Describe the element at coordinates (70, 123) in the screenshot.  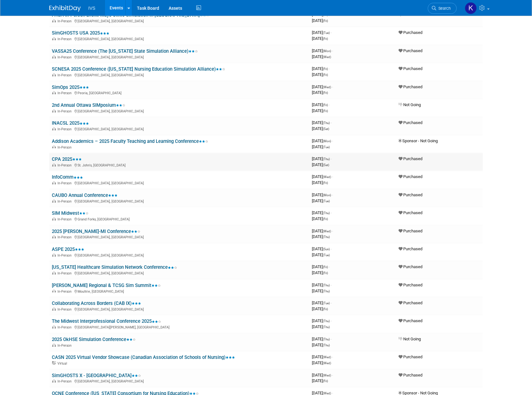
I see `a: INACSL 2025` at that location.